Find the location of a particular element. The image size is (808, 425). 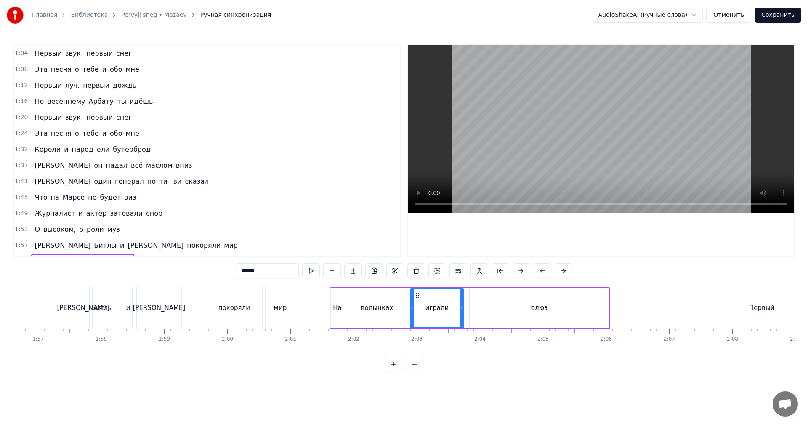

button: Сохранить is located at coordinates (778, 15).